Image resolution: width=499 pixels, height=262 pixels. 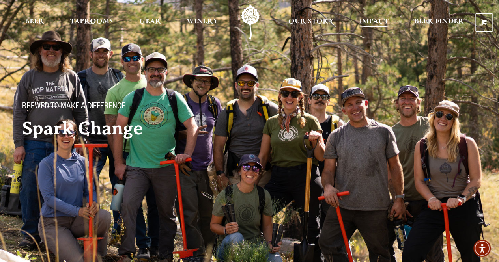 What do you see at coordinates (92, 22) in the screenshot?
I see `a: Taprooms` at bounding box center [92, 22].